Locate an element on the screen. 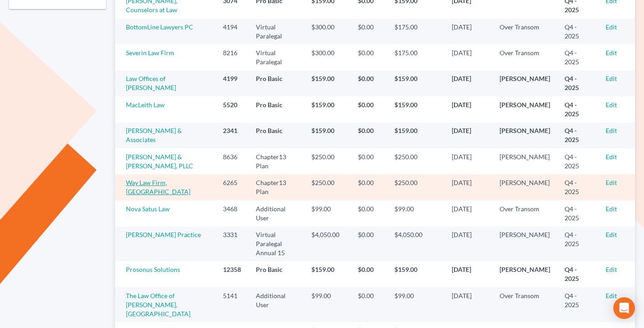  td: 5141 is located at coordinates (232, 304).